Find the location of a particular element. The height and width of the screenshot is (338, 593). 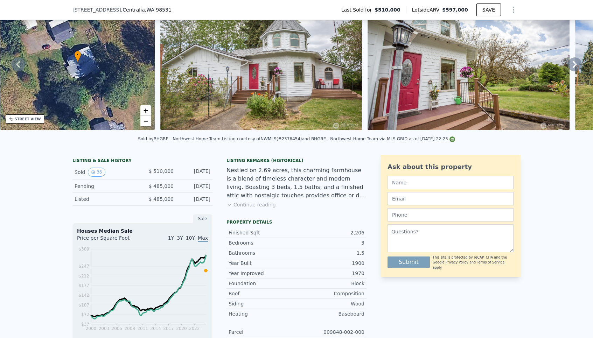

div: LISTING & SALE HISTORY is located at coordinates (142, 161).